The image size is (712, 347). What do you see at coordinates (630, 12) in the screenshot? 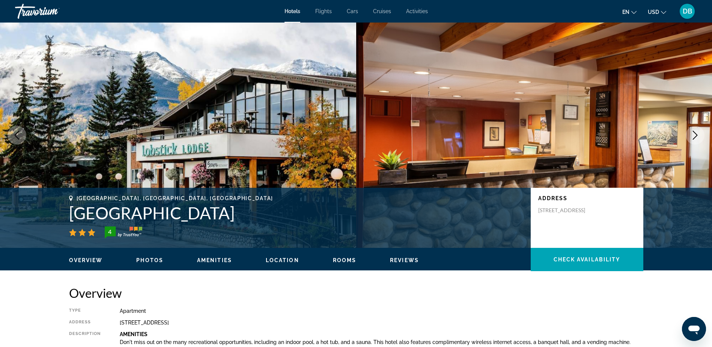
I see `button: Change language` at bounding box center [630, 12].